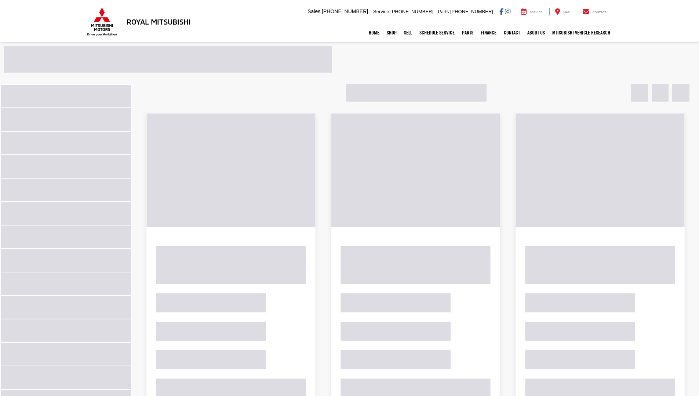 The width and height of the screenshot is (699, 396). I want to click on span: Contact, so click(599, 12).